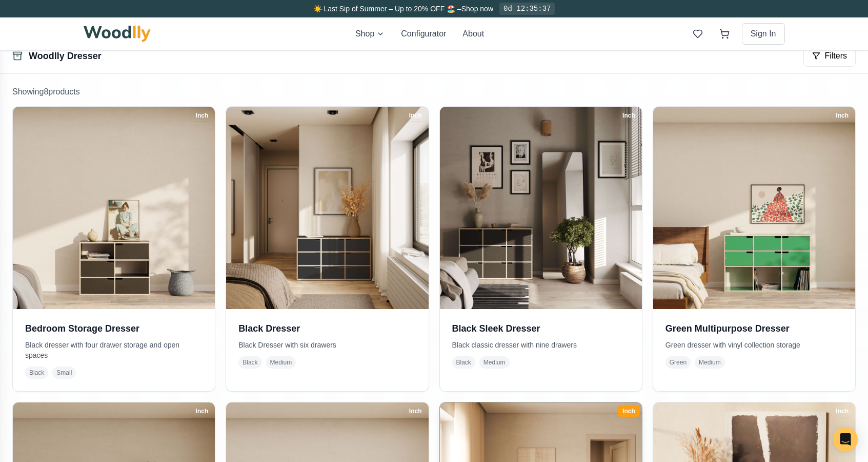 This screenshot has width=868, height=462. Describe the element at coordinates (477, 9) in the screenshot. I see `a: Shop now` at that location.